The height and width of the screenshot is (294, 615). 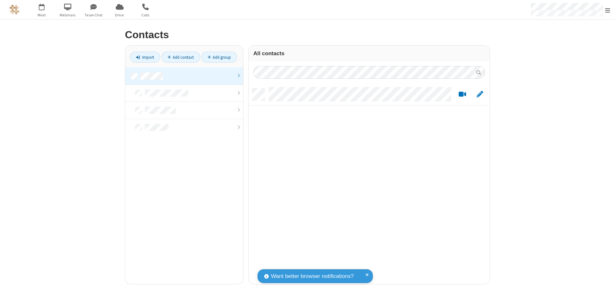 I want to click on img: QA Selenium DO NOT DELETE OR CHANGE, so click(x=14, y=10).